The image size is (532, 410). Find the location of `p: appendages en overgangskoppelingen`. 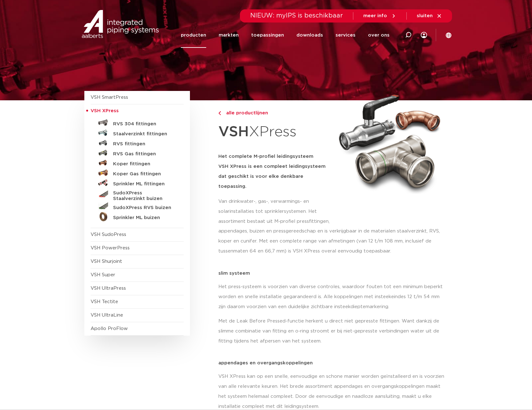

p: appendages en overgangskoppelingen is located at coordinates (333, 363).